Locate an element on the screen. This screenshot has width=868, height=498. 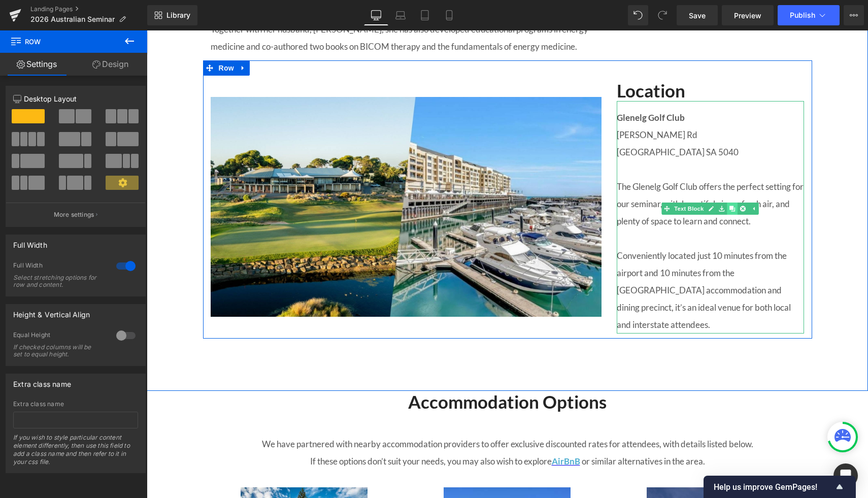
span: 2026 Australian Seminar is located at coordinates (72, 19).